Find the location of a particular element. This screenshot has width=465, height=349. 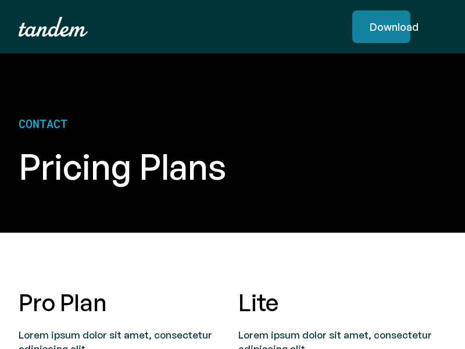

a: Download is located at coordinates (381, 27).